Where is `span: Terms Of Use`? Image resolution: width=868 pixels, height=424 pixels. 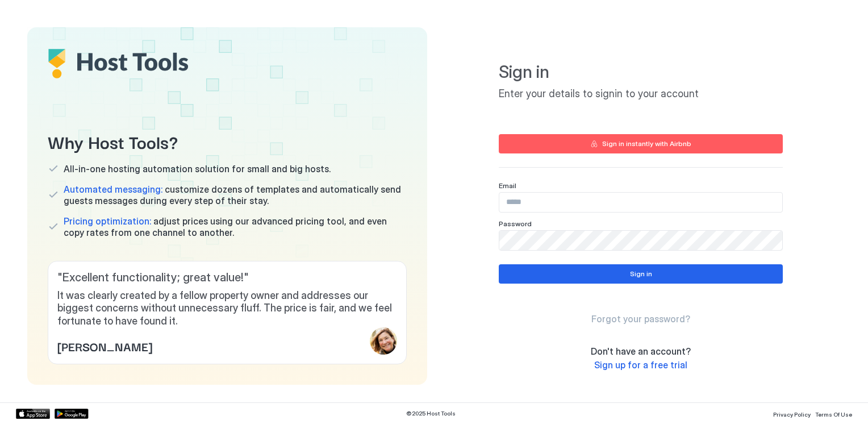 span: Terms Of Use is located at coordinates (833, 414).